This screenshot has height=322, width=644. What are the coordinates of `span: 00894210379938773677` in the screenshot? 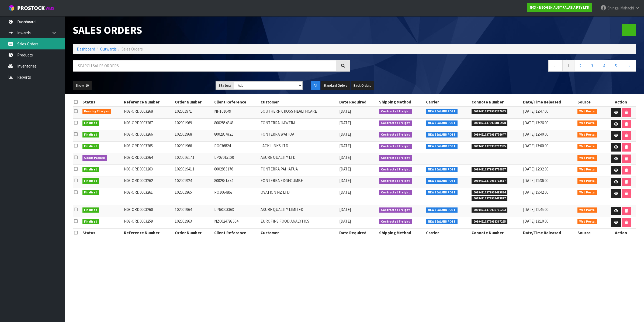 It's located at (490, 181).